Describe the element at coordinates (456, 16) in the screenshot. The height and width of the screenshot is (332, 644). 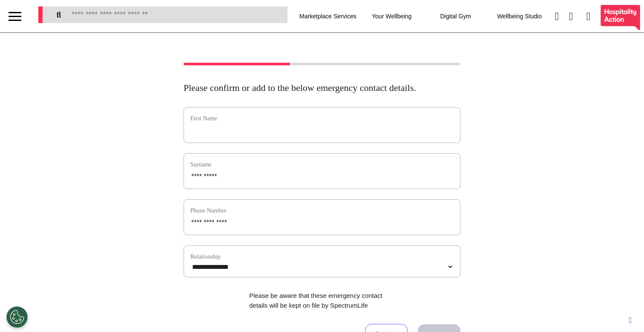
I see `div: Digital Gym` at that location.